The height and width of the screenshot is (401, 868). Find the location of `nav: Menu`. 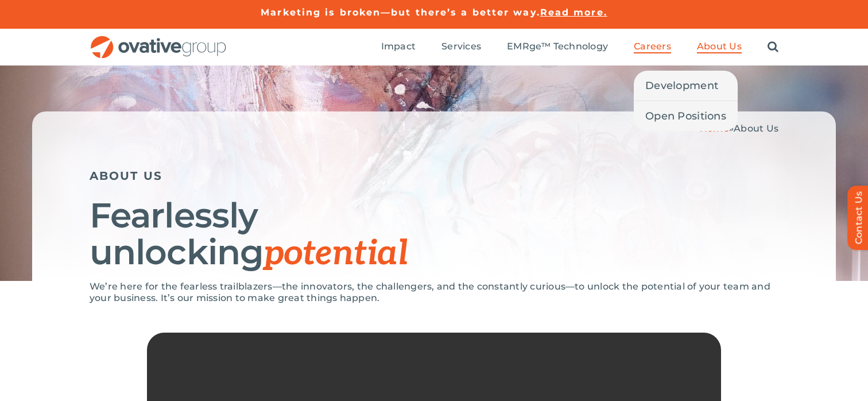

nav: Menu is located at coordinates (580, 47).